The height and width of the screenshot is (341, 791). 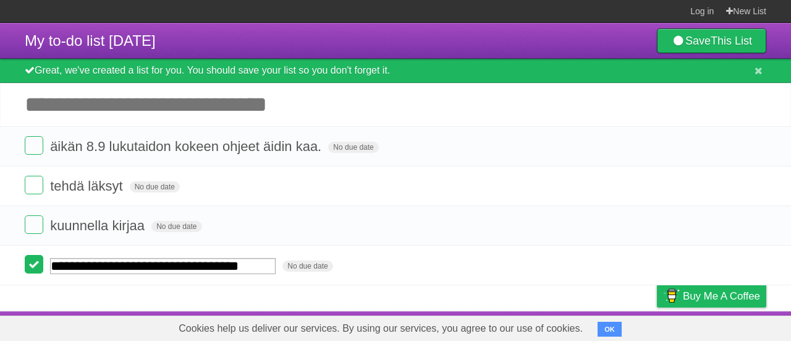 I want to click on span: äikän 8.9 lukutaidon kokeen ohjeet äidin kaa., so click(x=187, y=146).